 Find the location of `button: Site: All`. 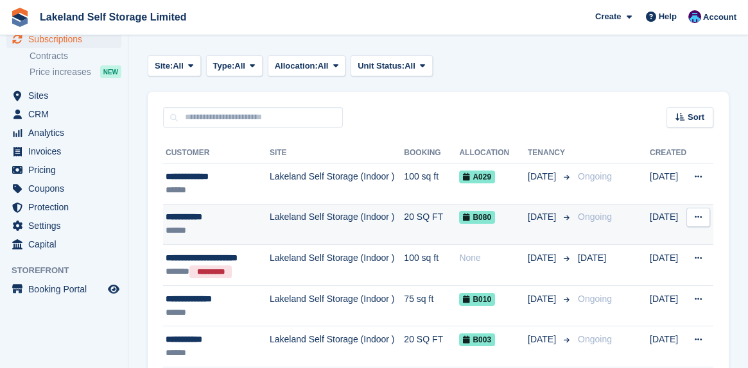

button: Site: All is located at coordinates (174, 65).